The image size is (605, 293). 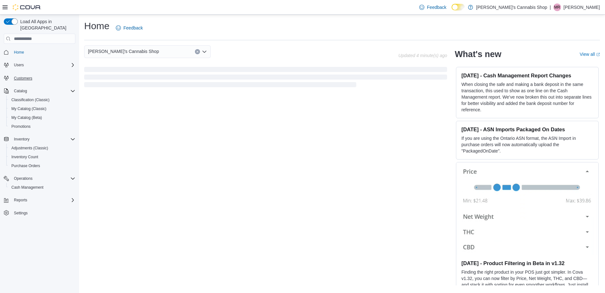 What do you see at coordinates (42, 126) in the screenshot?
I see `button: Promotions` at bounding box center [42, 126].